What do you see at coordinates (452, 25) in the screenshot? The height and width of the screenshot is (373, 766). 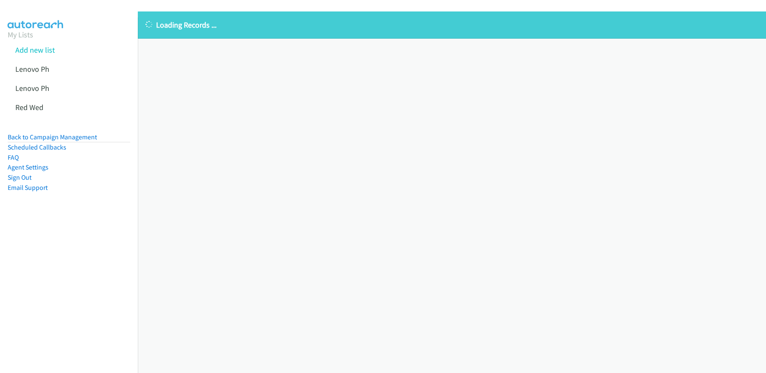 I see `p: Loading Records ...` at bounding box center [452, 25].